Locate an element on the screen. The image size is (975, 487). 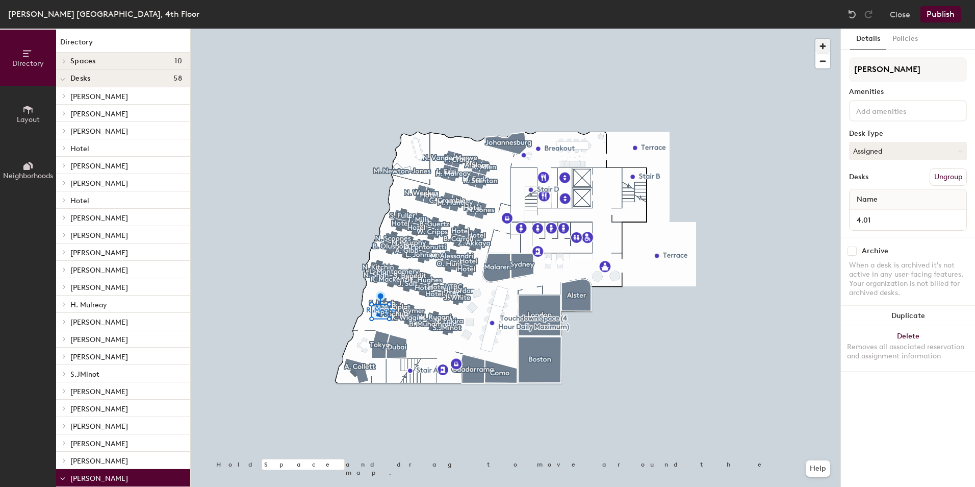
input: Add amenities is located at coordinates (900, 110).